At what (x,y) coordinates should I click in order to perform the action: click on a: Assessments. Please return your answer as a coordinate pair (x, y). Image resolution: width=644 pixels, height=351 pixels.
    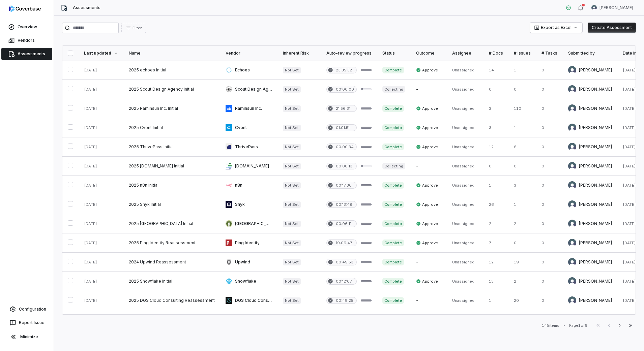
    Looking at the image, I should click on (27, 54).